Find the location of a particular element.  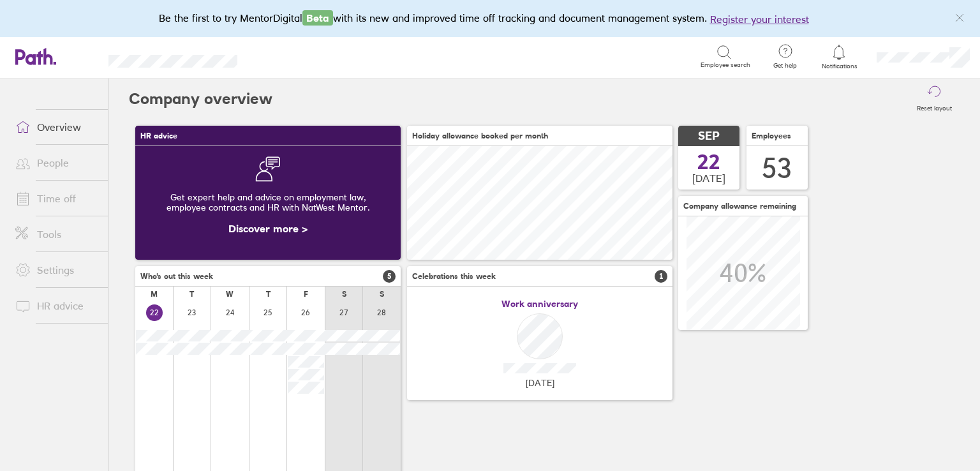

label: Reset layout is located at coordinates (934, 107).